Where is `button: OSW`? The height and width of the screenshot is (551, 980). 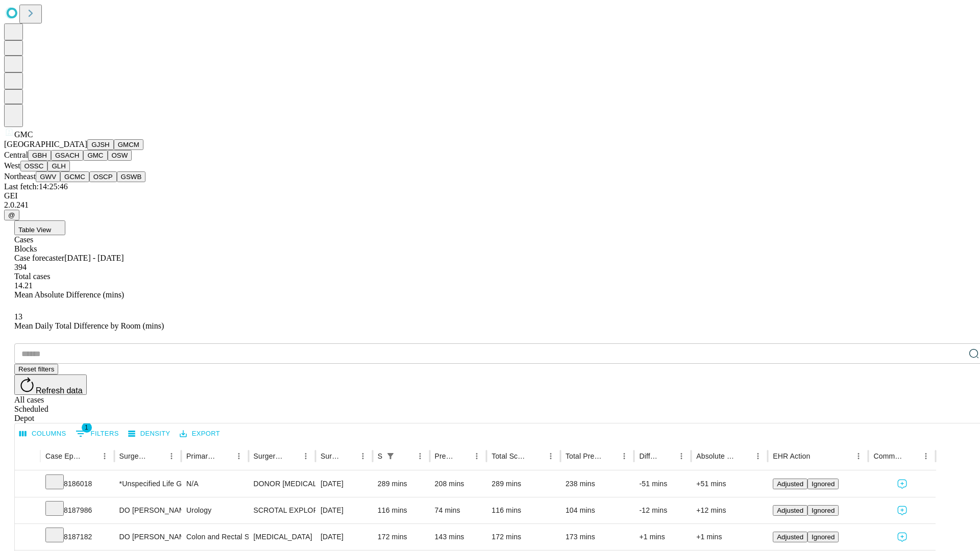
button: OSW is located at coordinates (120, 155).